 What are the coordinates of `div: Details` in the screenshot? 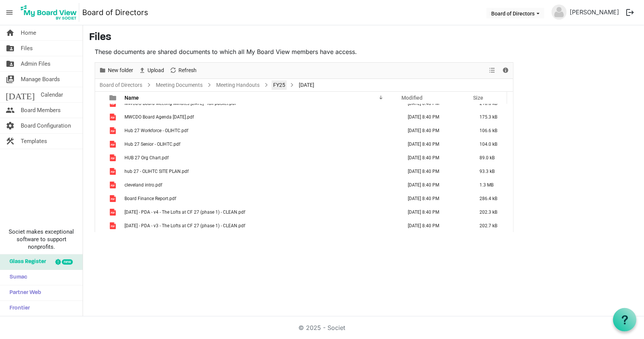 It's located at (506, 71).